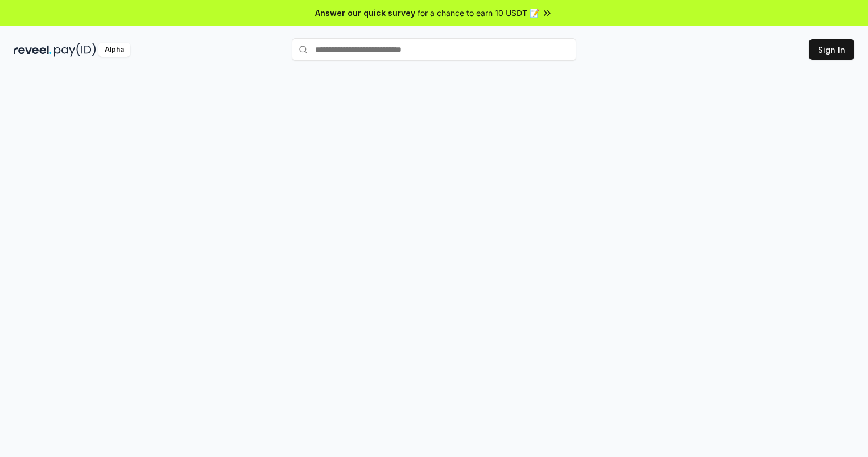  Describe the element at coordinates (114, 49) in the screenshot. I see `div: Alpha` at that location.